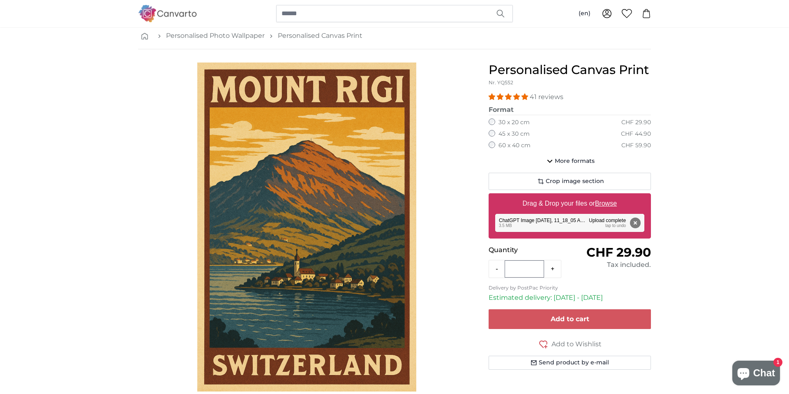 Image resolution: width=789 pixels, height=394 pixels. What do you see at coordinates (575, 181) in the screenshot?
I see `span: Crop image section` at bounding box center [575, 181].